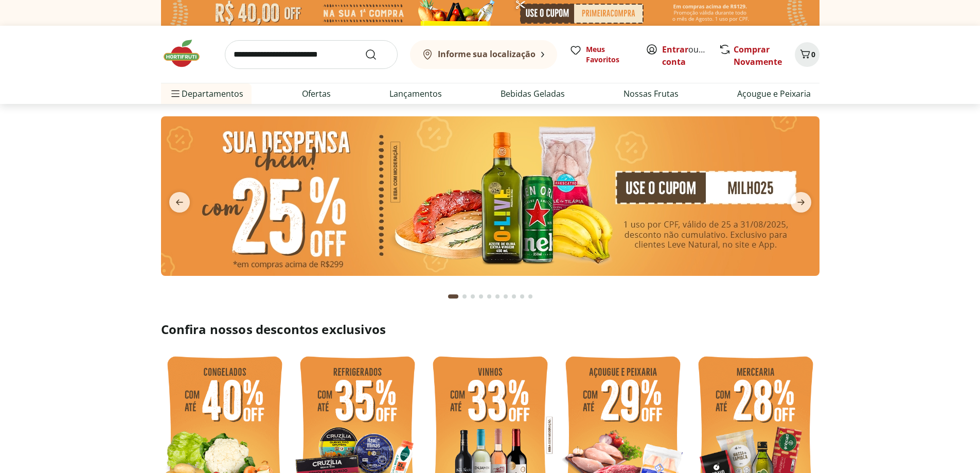 Image resolution: width=980 pixels, height=473 pixels. I want to click on span: Departamentos, so click(206, 94).